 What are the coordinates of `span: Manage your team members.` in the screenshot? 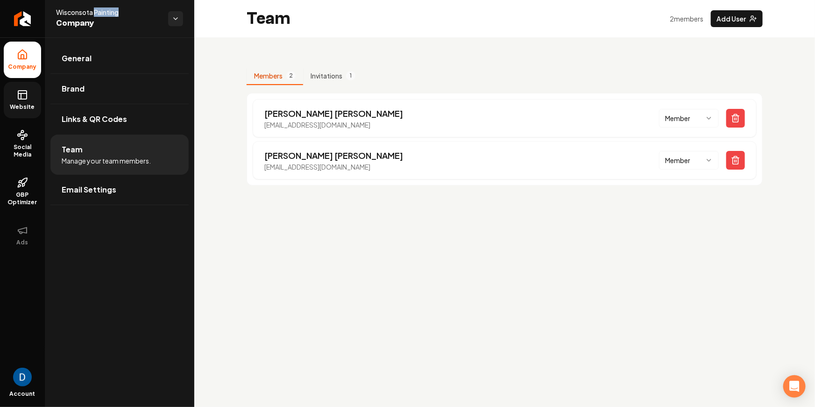 It's located at (106, 161).